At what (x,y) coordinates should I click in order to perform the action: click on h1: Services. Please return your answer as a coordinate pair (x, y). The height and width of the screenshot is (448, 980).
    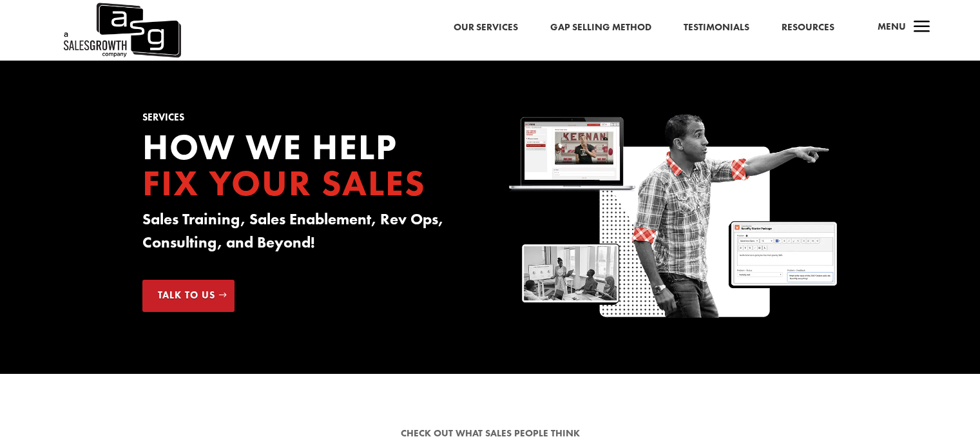
    Looking at the image, I should click on (306, 120).